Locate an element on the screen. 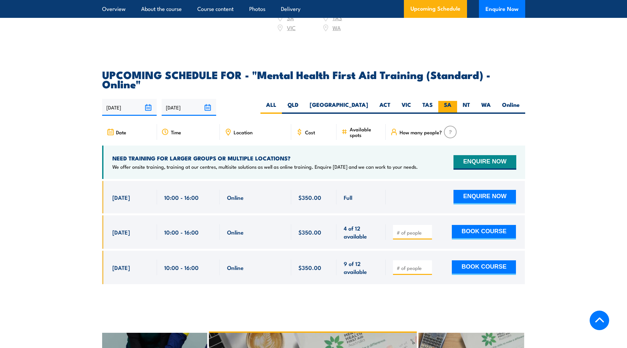 Image resolution: width=627 pixels, height=348 pixels. label: ACT is located at coordinates (385, 107).